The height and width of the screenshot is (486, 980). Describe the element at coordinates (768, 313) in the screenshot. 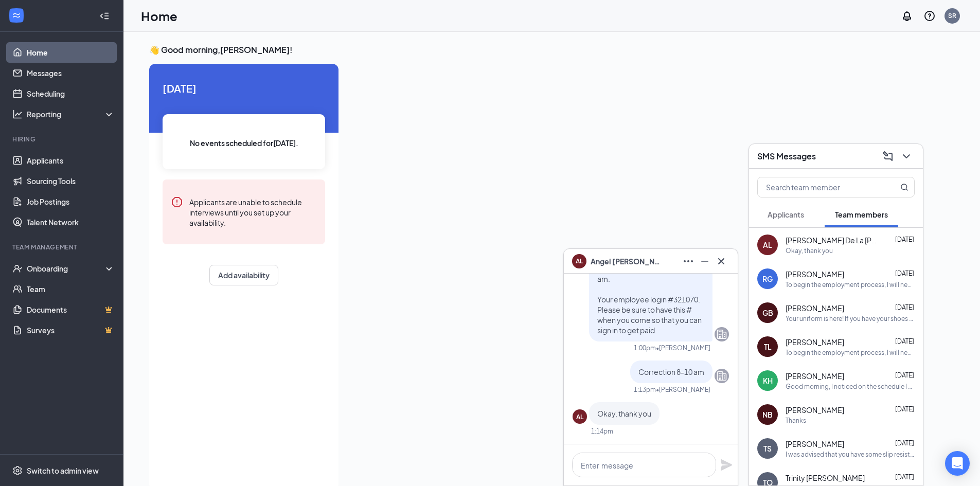

I see `div: GB` at that location.